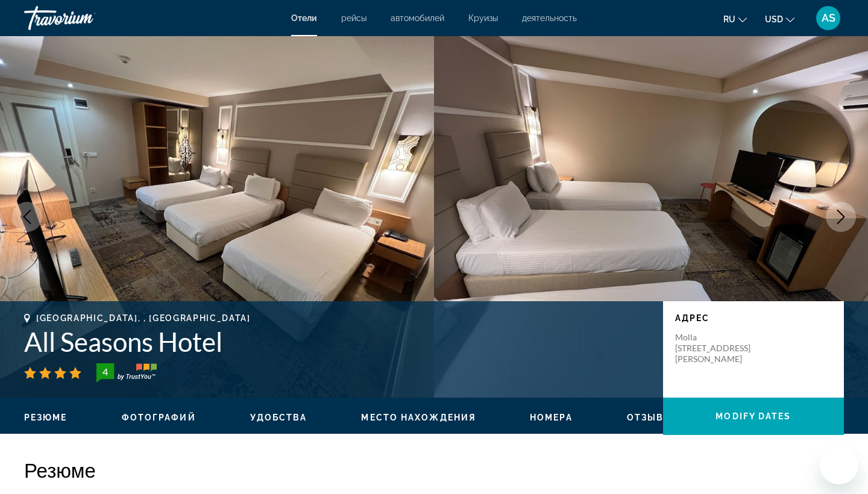 The image size is (868, 494). Describe the element at coordinates (754, 318) in the screenshot. I see `p: адрес` at that location.